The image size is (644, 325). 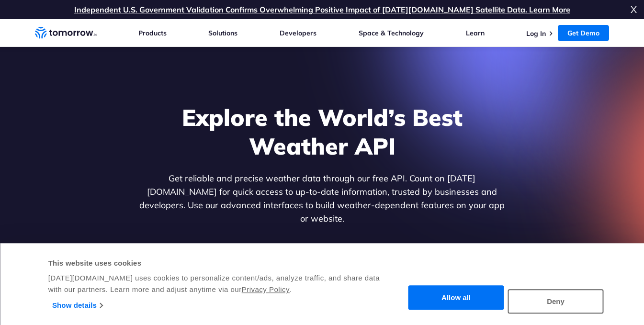 I want to click on button: Deny, so click(x=556, y=301).